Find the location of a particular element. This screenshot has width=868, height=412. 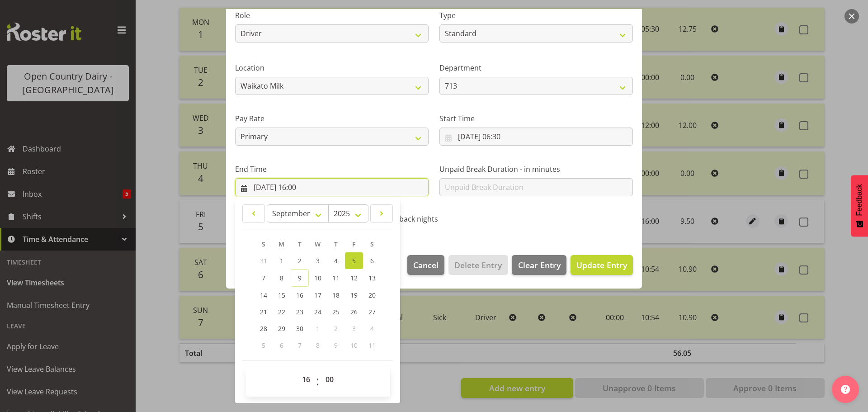

span: 31 is located at coordinates (264, 260).